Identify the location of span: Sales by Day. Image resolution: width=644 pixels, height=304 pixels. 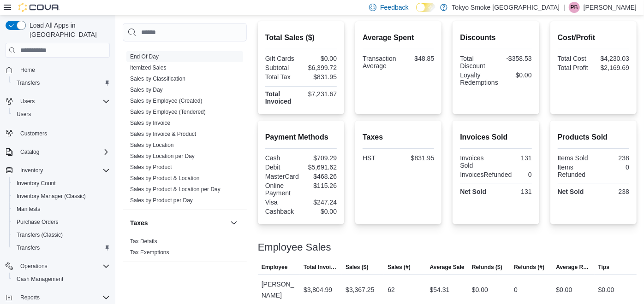
(146, 90).